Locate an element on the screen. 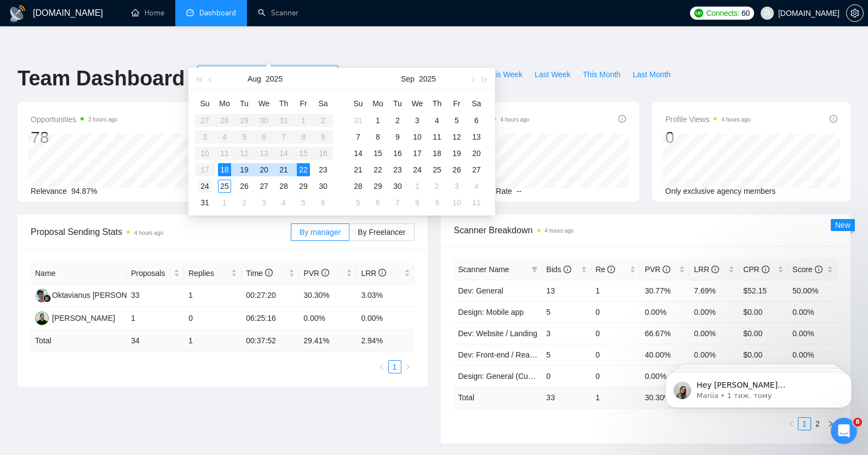  td: 2025-09-16 is located at coordinates (398, 153).